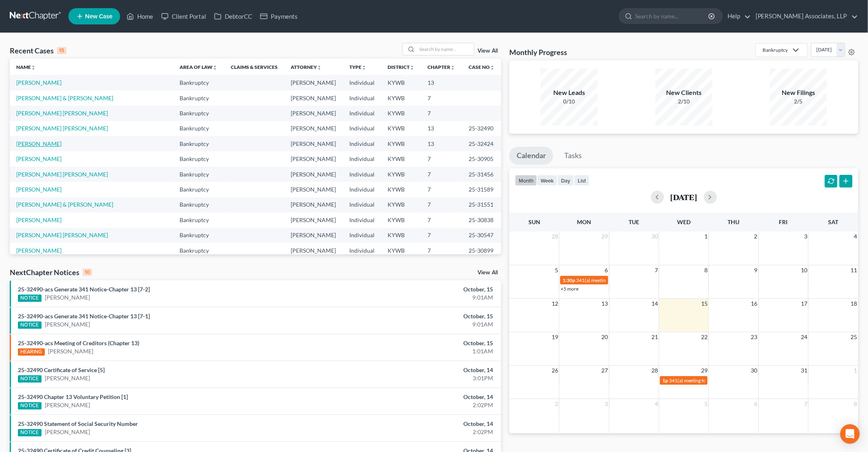 This screenshot has height=452, width=868. Describe the element at coordinates (634, 221) in the screenshot. I see `span: Tue` at that location.